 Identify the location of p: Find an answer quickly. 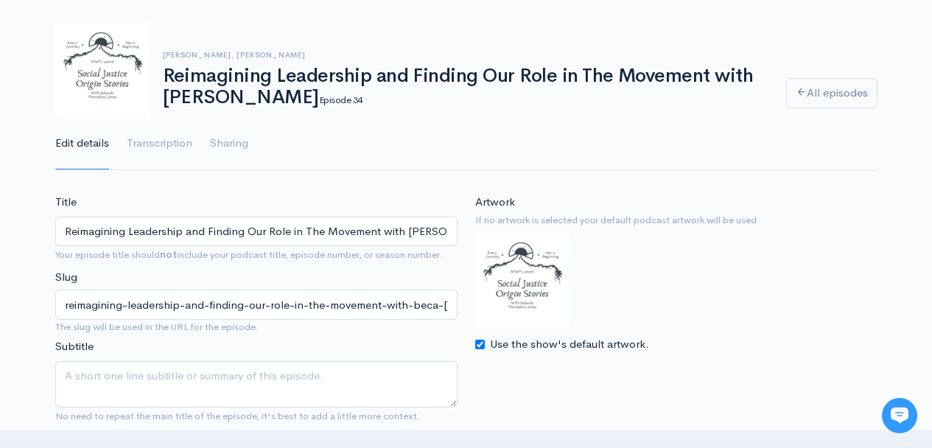
(147, 262).